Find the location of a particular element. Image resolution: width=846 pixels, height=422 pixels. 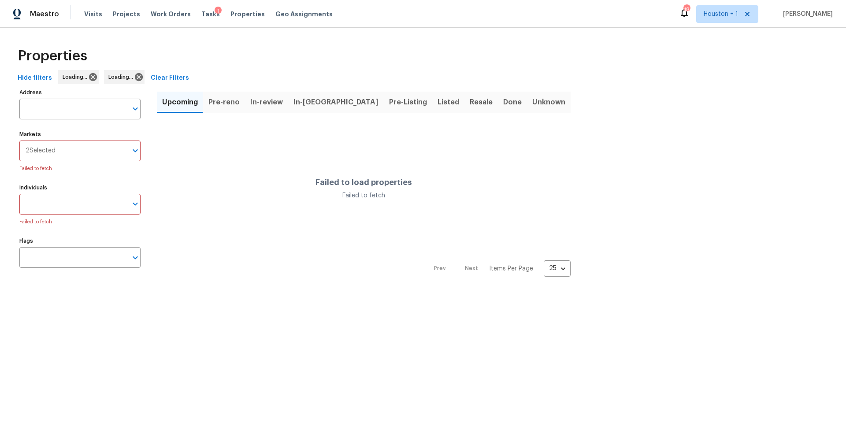

span: Geo Assignments is located at coordinates (304, 14).